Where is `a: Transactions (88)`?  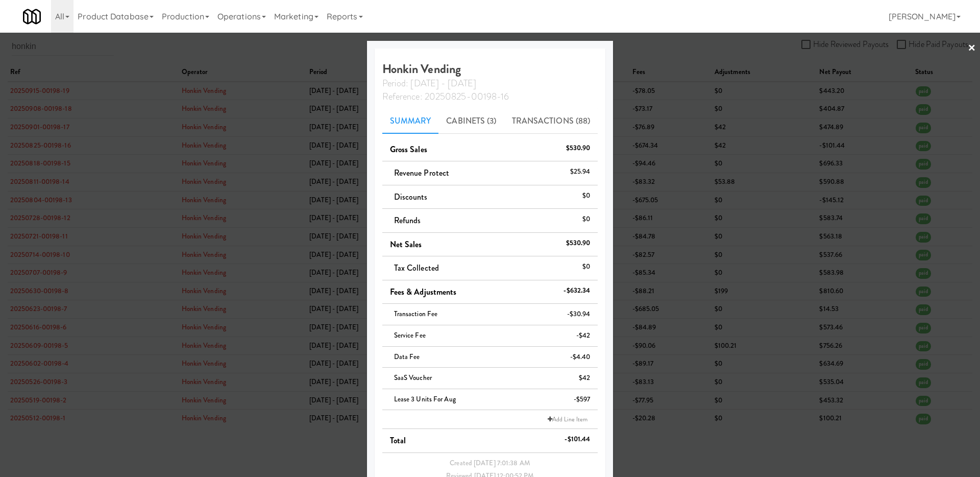 a: Transactions (88) is located at coordinates (551, 121).